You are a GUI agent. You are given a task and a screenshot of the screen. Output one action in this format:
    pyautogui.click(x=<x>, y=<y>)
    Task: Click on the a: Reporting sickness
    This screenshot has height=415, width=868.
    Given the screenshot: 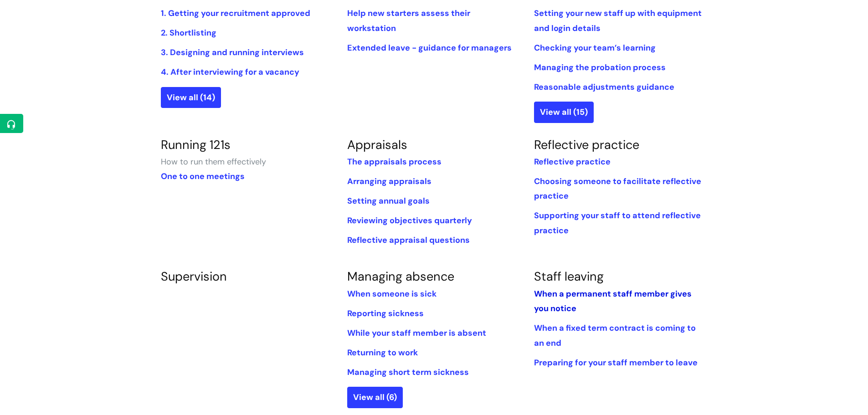 What is the action you would take?
    pyautogui.click(x=386, y=314)
    